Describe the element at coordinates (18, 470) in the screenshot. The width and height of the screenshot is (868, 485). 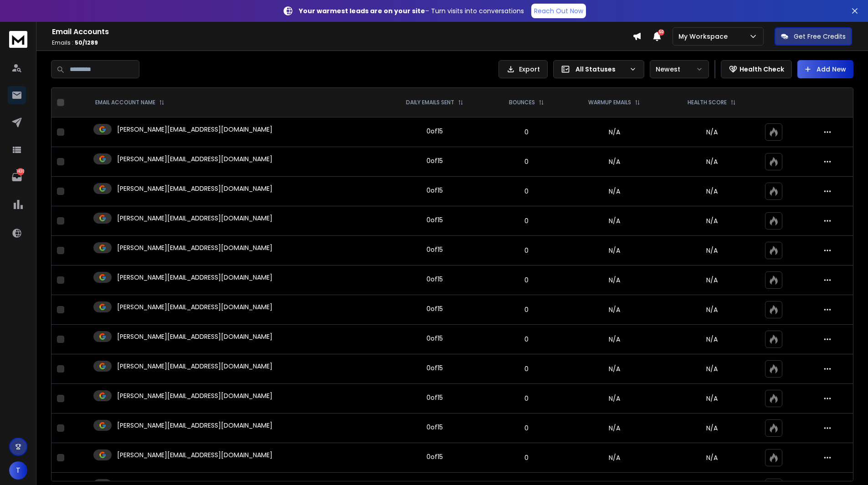
I see `span: T` at that location.